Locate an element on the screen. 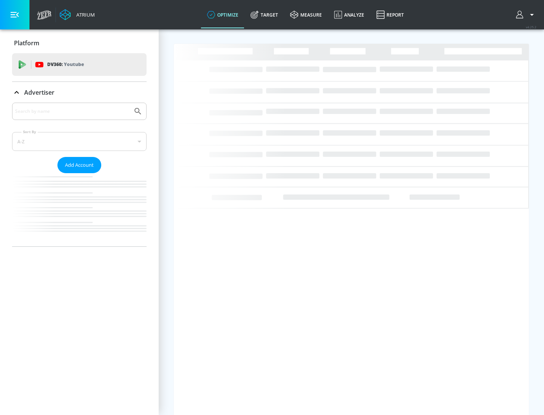 The height and width of the screenshot is (415, 544). a: Target is located at coordinates (264, 15).